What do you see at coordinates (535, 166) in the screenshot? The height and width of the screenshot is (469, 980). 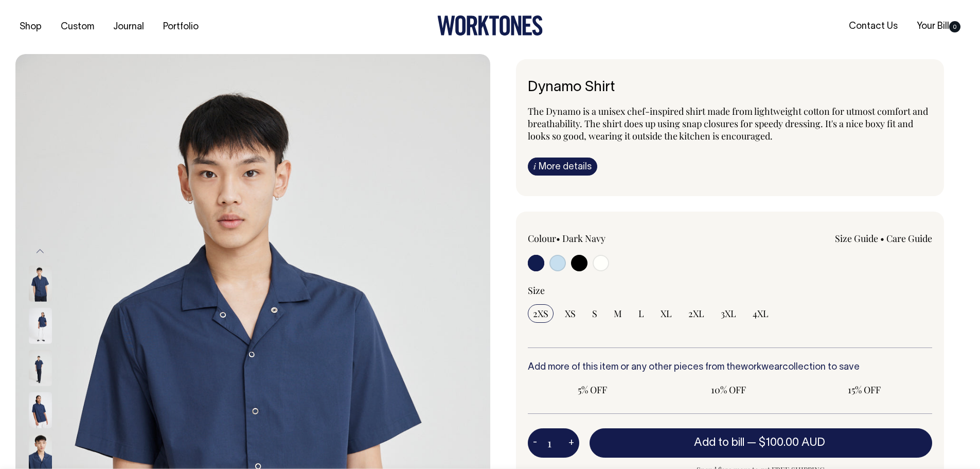 I see `span: i` at bounding box center [535, 166].